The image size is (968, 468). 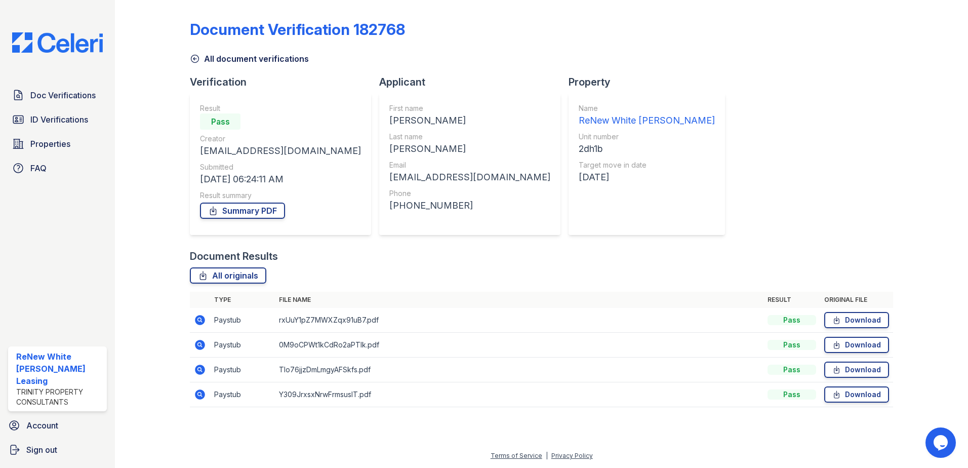 What do you see at coordinates (470, 165) in the screenshot?
I see `div: Email` at bounding box center [470, 165].